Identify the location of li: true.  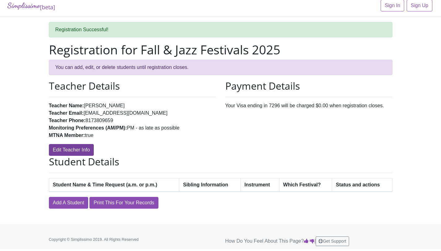
(132, 135).